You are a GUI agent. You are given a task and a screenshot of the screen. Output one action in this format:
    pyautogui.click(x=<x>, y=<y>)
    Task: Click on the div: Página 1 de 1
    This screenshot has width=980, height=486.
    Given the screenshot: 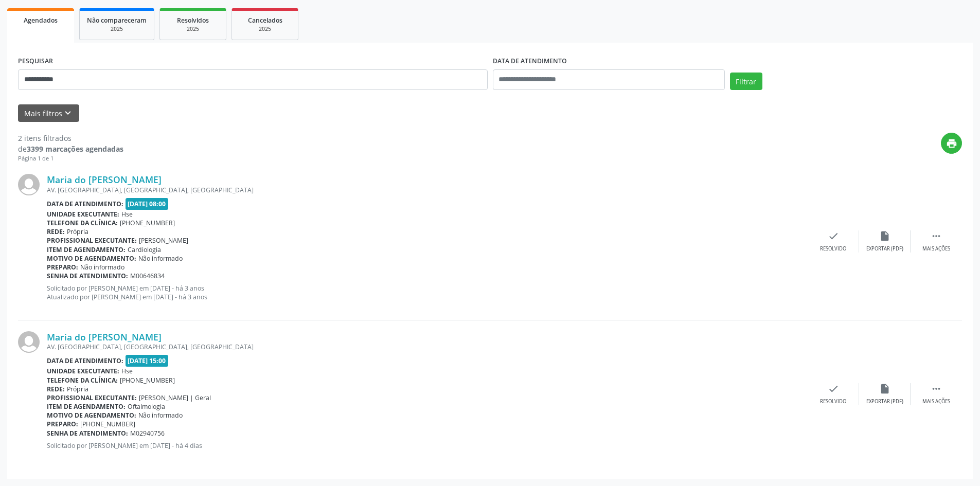 What is the action you would take?
    pyautogui.click(x=70, y=158)
    